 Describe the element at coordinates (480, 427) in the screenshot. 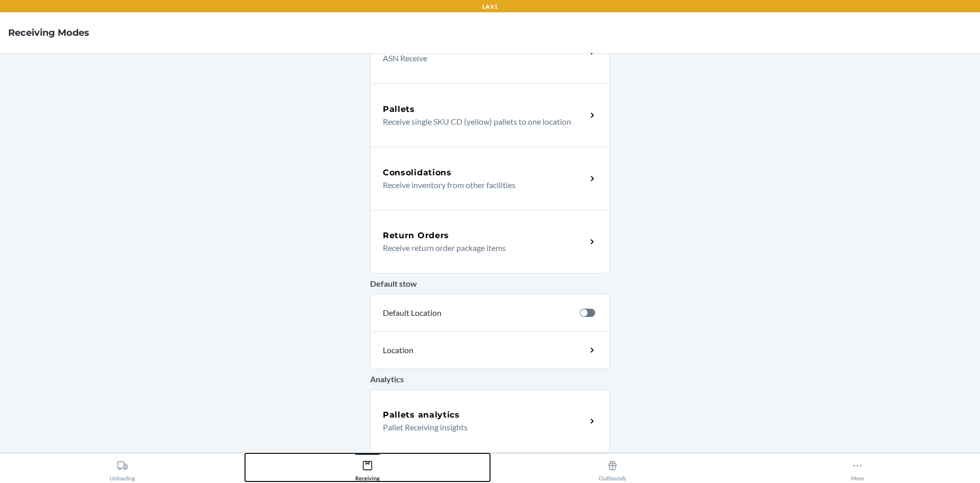

I see `p: Pallet Receiving insights` at that location.